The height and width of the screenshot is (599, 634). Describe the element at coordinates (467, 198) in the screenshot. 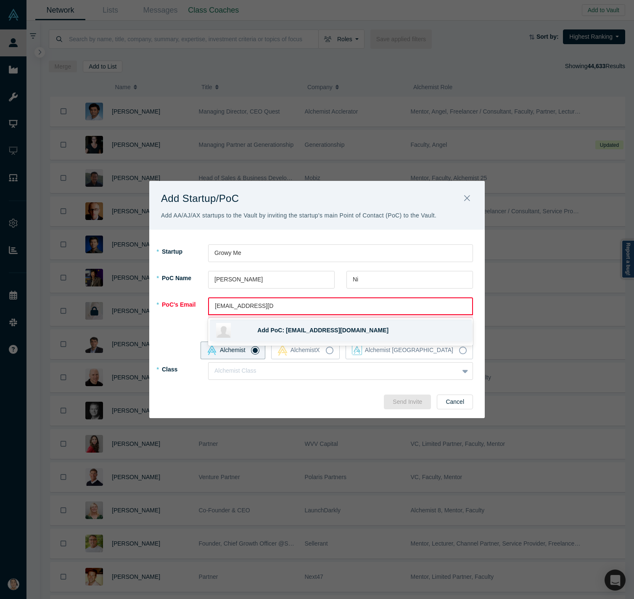

I see `button: Close` at that location.